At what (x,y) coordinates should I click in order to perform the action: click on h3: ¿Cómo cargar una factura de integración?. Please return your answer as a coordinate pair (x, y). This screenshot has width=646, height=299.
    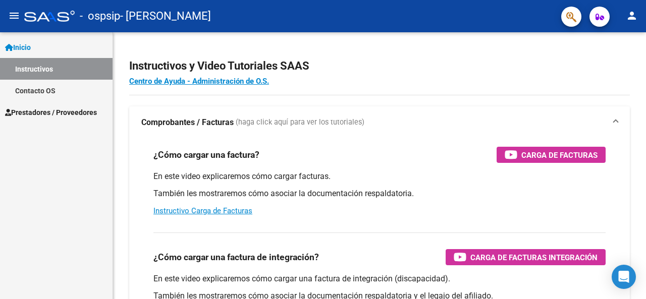
    Looking at the image, I should click on (236, 257).